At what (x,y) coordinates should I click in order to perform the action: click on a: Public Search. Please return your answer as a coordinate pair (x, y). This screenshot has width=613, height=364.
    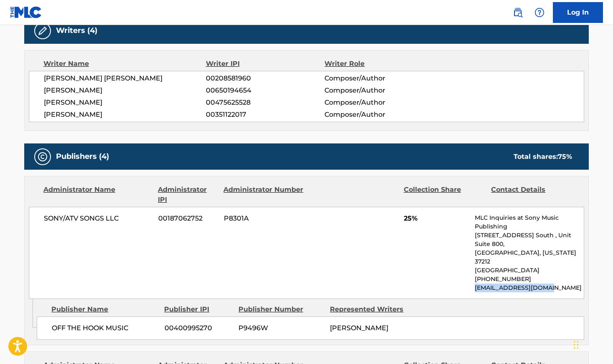
    Looking at the image, I should click on (518, 12).